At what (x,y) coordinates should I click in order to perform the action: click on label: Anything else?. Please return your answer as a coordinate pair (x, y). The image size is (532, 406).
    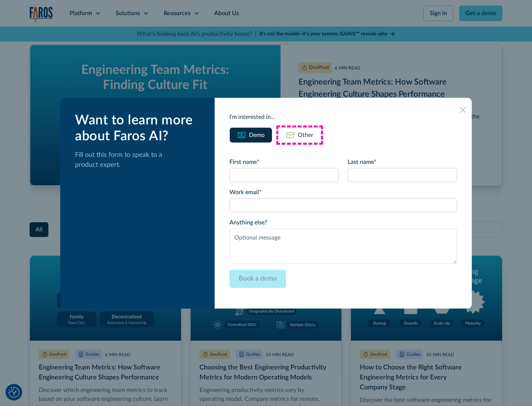
    Looking at the image, I should click on (343, 223).